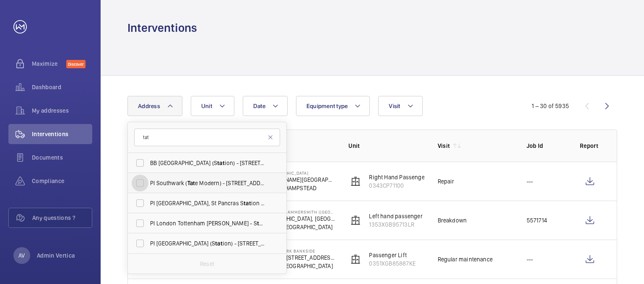 The height and width of the screenshot is (284, 644). I want to click on p: Left hand passenger lift, so click(399, 217).